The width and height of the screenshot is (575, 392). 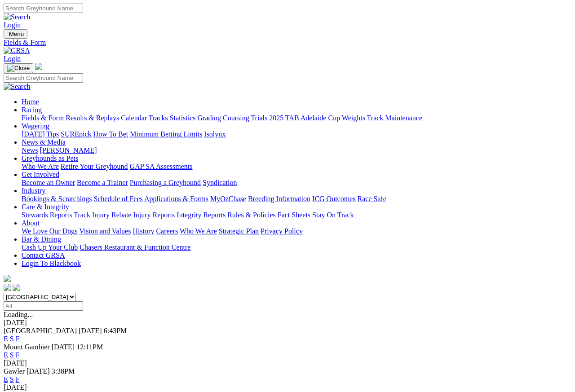 I want to click on a: Schedule of Fees, so click(x=118, y=198).